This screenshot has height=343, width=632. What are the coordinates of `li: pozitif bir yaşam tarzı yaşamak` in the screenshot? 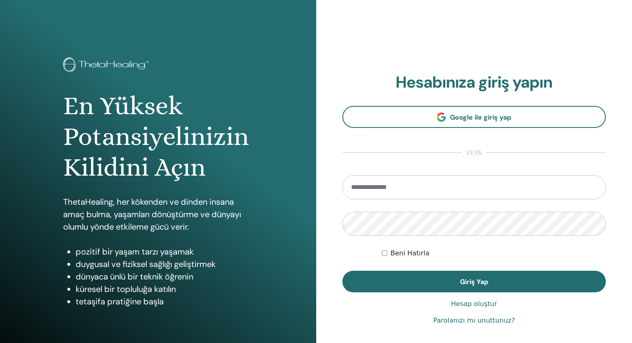 It's located at (164, 252).